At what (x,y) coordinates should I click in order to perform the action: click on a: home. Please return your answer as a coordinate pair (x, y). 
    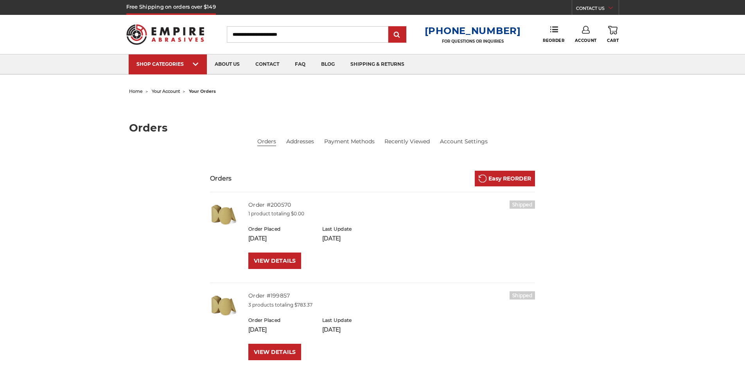
    Looking at the image, I should click on (136, 91).